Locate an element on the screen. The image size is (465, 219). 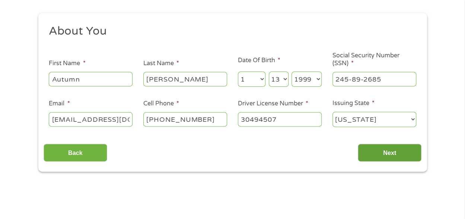
input: Next is located at coordinates (389, 153).